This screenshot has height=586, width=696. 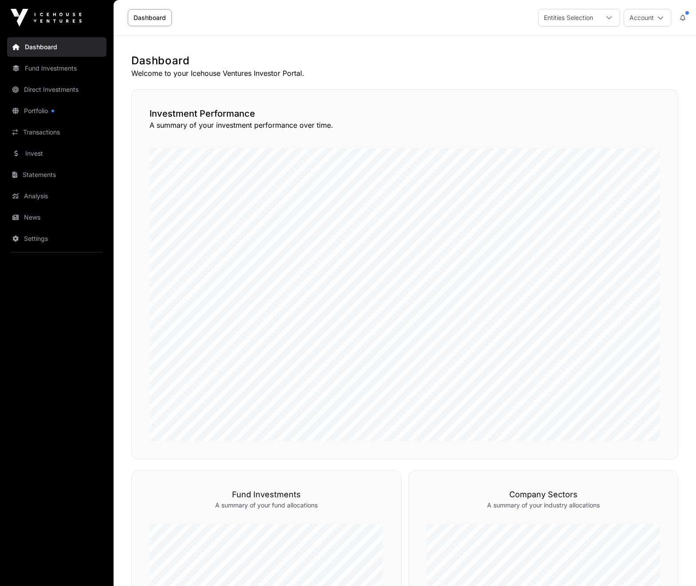 I want to click on h2: Investment Performance, so click(x=405, y=114).